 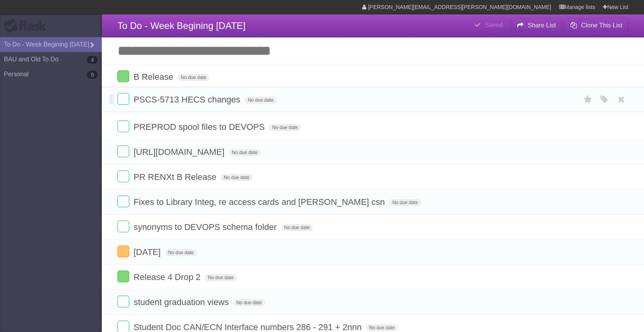 What do you see at coordinates (27, 26) in the screenshot?
I see `div: Flask` at bounding box center [27, 26].